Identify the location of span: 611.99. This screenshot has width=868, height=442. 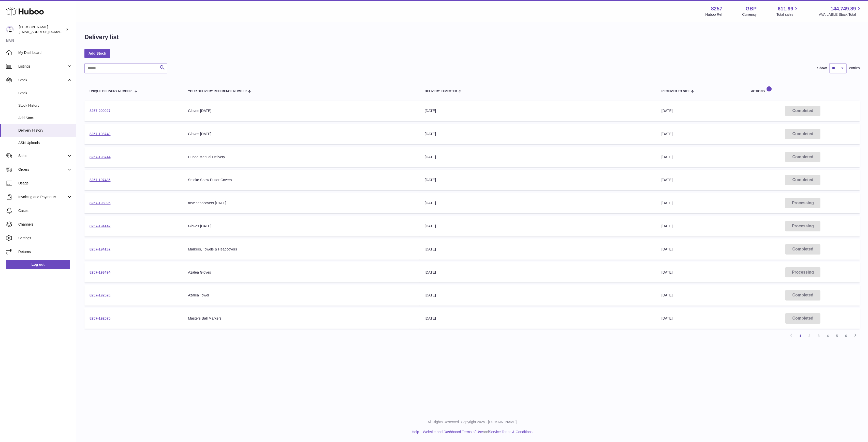
(785, 8).